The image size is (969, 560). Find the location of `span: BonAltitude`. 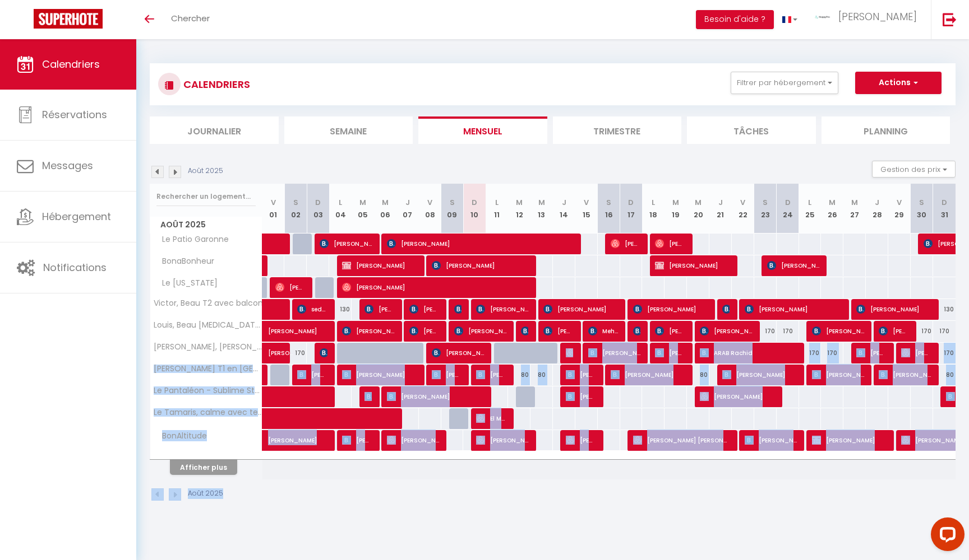

span: BonAltitude is located at coordinates (180, 436).